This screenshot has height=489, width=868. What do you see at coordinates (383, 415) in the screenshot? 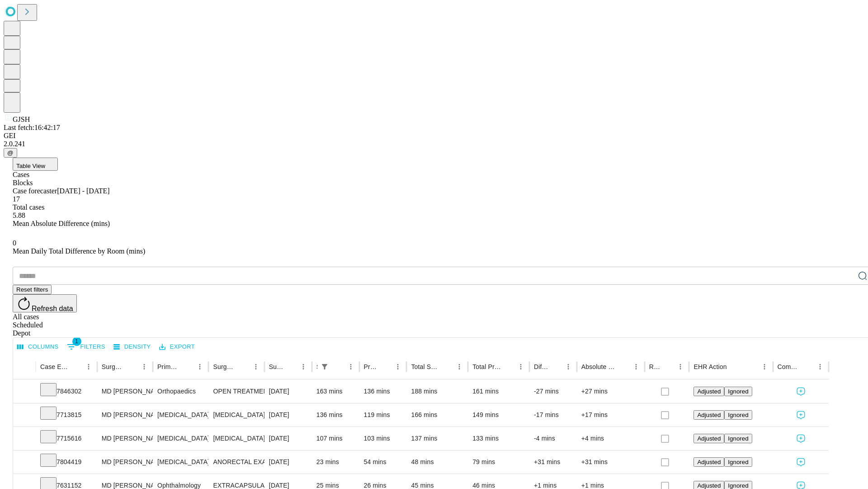
I see `div: 119 mins` at bounding box center [383, 415].